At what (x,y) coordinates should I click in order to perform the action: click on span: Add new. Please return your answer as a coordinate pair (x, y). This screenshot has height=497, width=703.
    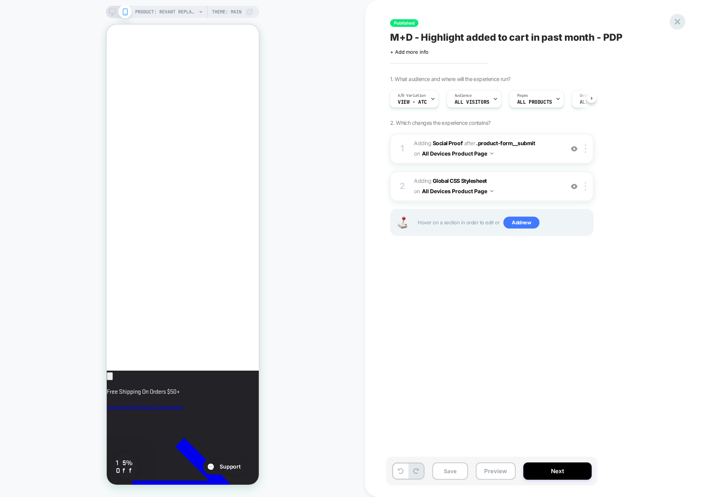
    Looking at the image, I should click on (522, 223).